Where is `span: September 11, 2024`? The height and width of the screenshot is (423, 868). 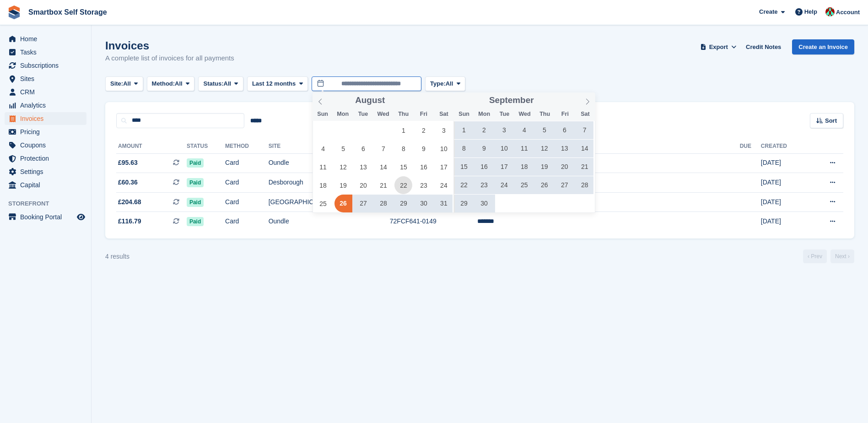
span: September 11, 2024 is located at coordinates (524, 149).